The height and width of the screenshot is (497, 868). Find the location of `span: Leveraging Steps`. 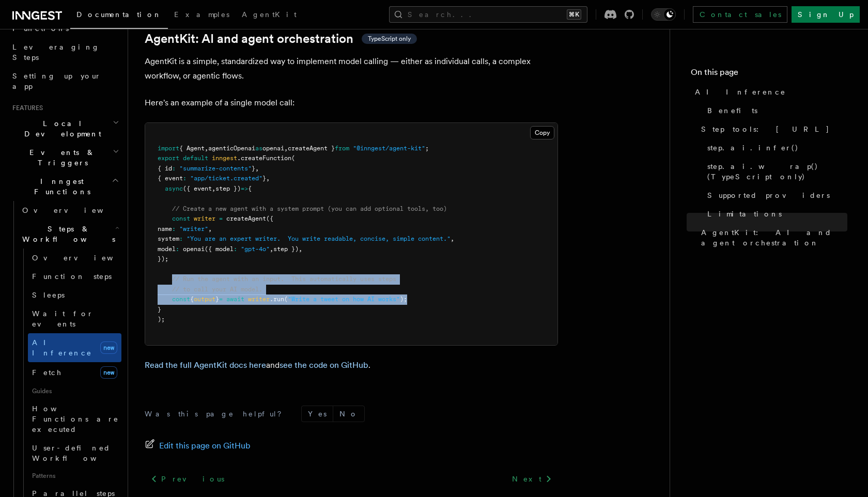

span: Leveraging Steps is located at coordinates (56, 52).